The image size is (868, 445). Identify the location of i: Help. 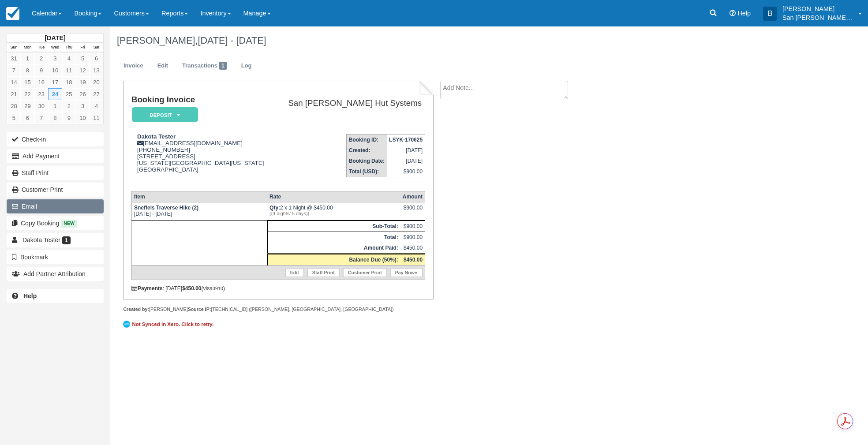
(733, 13).